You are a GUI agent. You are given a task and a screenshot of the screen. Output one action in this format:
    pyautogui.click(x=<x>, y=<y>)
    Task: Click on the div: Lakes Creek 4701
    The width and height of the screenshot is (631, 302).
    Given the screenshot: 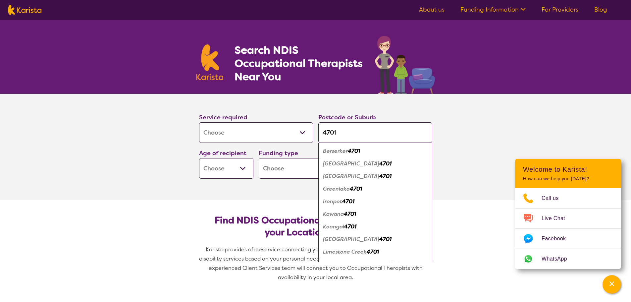 What is the action you would take?
    pyautogui.click(x=375, y=239)
    